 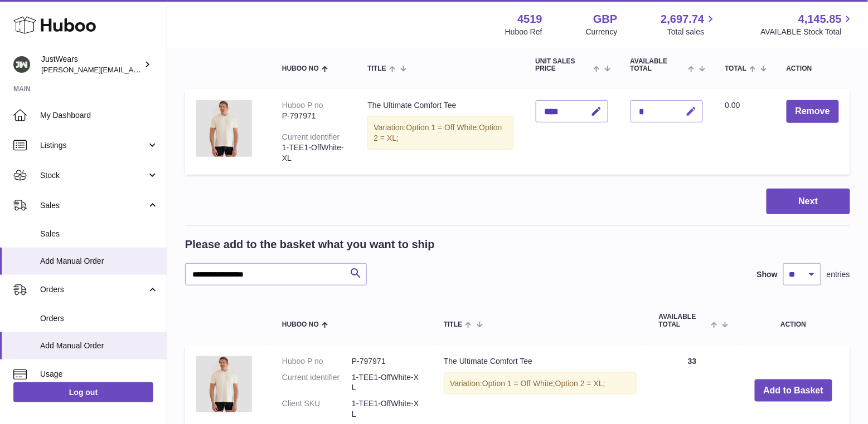 What do you see at coordinates (313, 153) in the screenshot?
I see `div: 1-TEE1-OffWhite-XL` at bounding box center [313, 153].